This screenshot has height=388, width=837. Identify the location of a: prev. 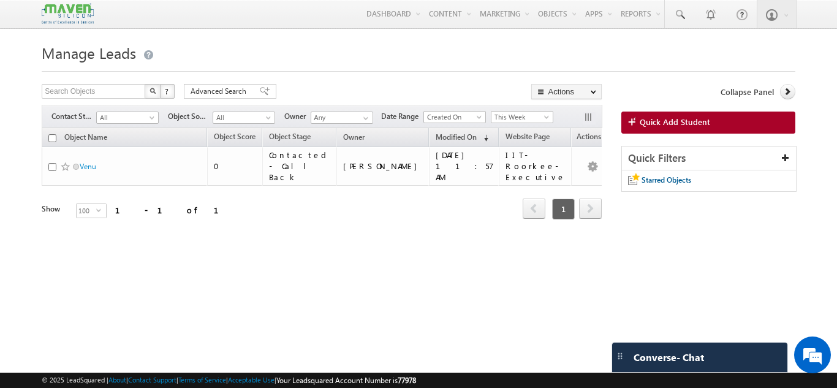
(534, 209).